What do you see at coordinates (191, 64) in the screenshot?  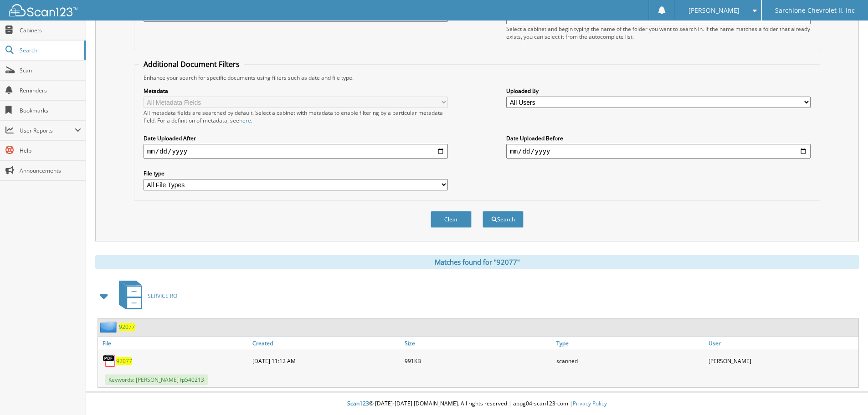 I see `legend: Additional Document Filters` at bounding box center [191, 64].